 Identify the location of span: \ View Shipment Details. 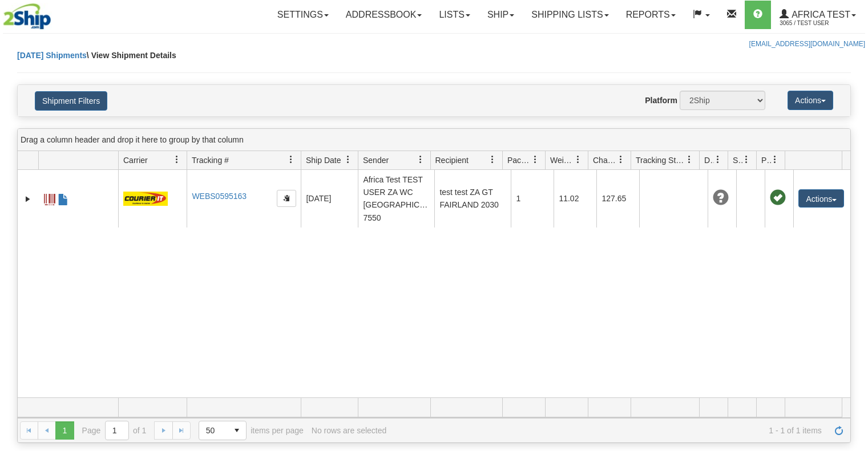
(131, 55).